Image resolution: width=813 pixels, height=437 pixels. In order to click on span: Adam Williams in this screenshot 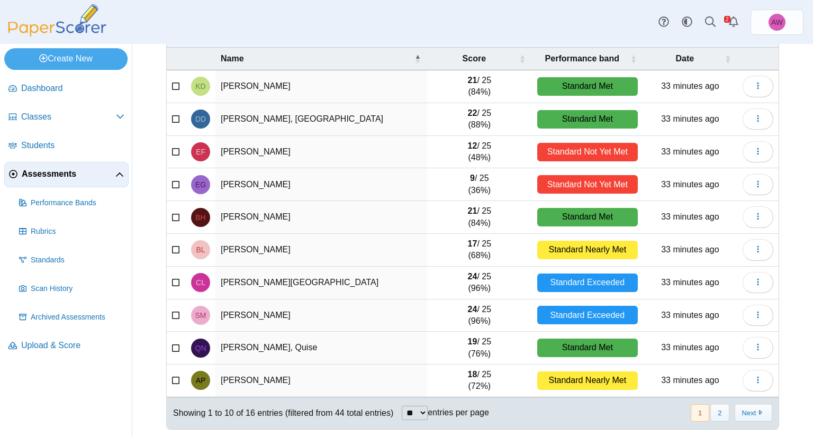, I will do `click(777, 22)`.